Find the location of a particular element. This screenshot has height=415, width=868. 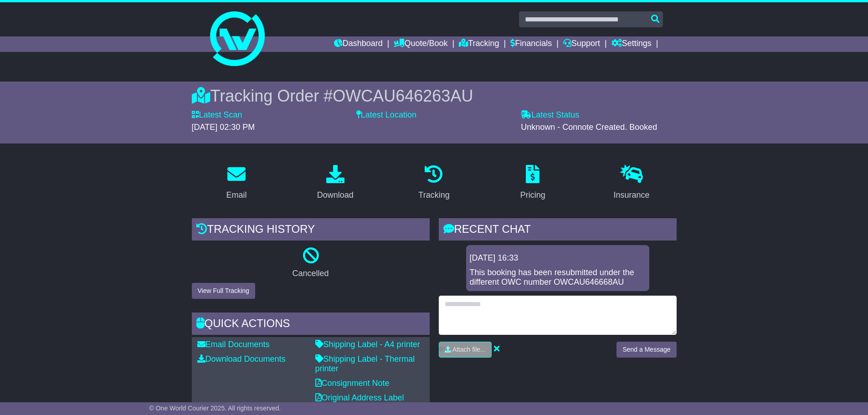

label: Latest Location is located at coordinates (386, 115).